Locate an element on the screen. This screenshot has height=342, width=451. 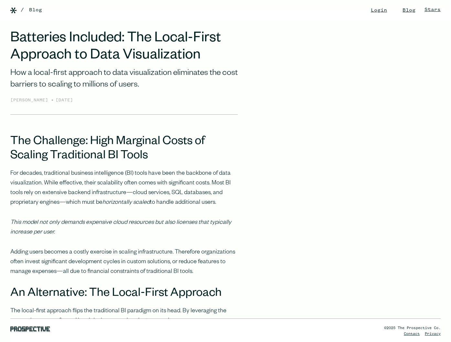
h2: An Alternative: The Local-First Approach is located at coordinates (124, 294).